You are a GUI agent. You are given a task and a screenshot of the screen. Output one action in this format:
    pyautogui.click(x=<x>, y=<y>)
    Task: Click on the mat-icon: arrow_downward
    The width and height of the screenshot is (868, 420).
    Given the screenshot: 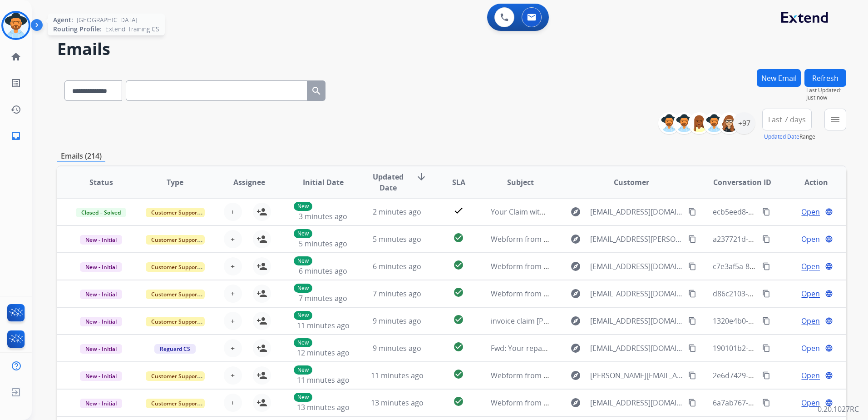 What is the action you would take?
    pyautogui.click(x=422, y=177)
    